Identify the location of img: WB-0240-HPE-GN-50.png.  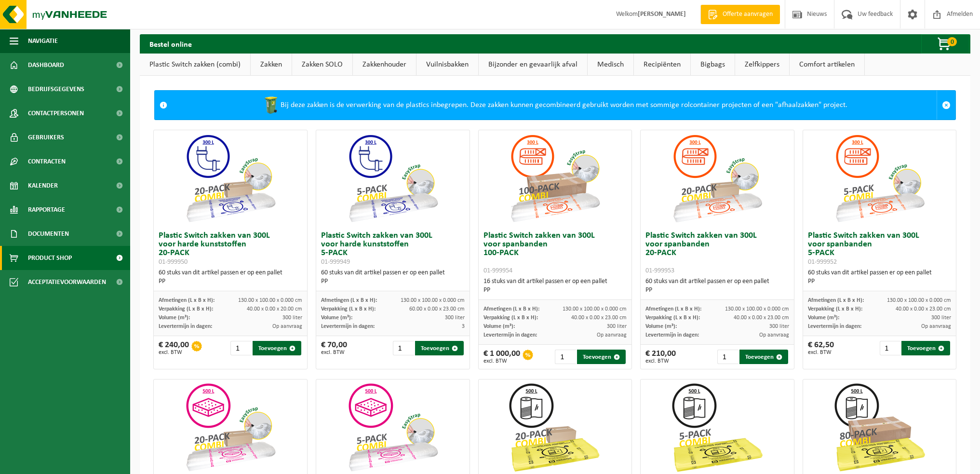
(271, 105).